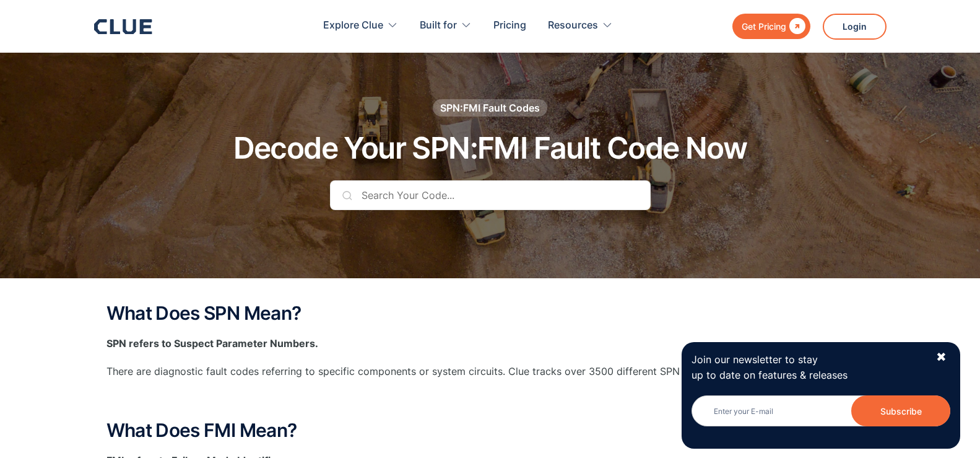 Image resolution: width=980 pixels, height=458 pixels. I want to click on input: Subscribe, so click(900, 411).